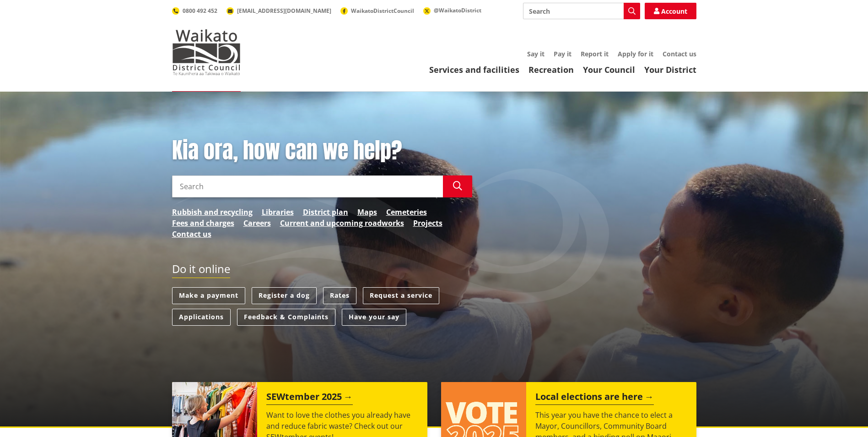 The width and height of the screenshot is (868, 437). Describe the element at coordinates (374, 317) in the screenshot. I see `a: Have your say` at that location.